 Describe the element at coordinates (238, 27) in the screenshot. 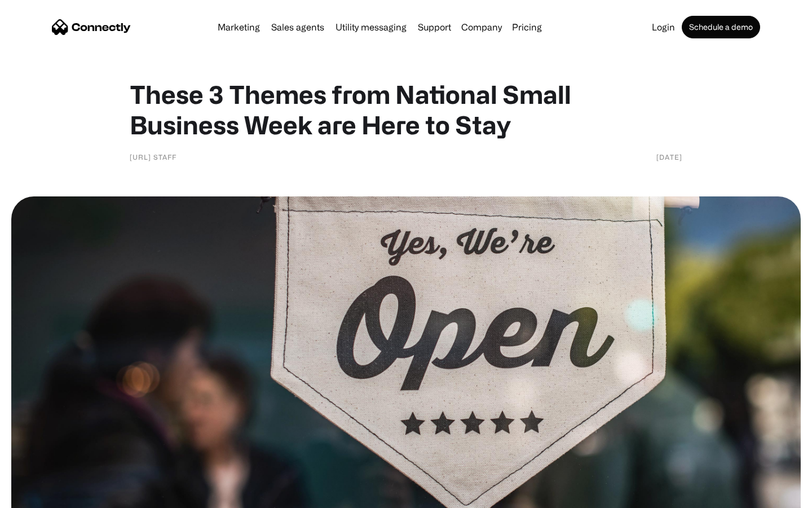

I see `a: Marketing` at that location.